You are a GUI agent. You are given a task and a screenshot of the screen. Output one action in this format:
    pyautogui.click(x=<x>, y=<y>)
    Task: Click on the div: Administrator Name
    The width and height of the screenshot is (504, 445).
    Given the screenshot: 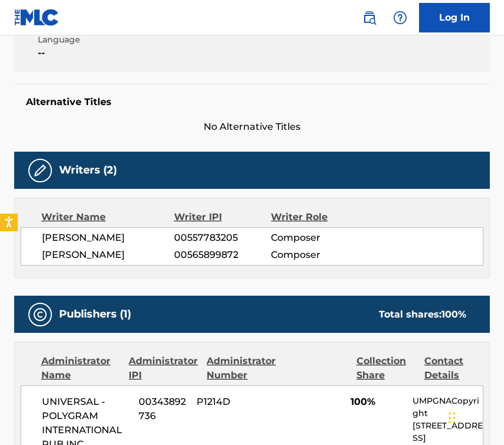 What is the action you would take?
    pyautogui.click(x=80, y=368)
    